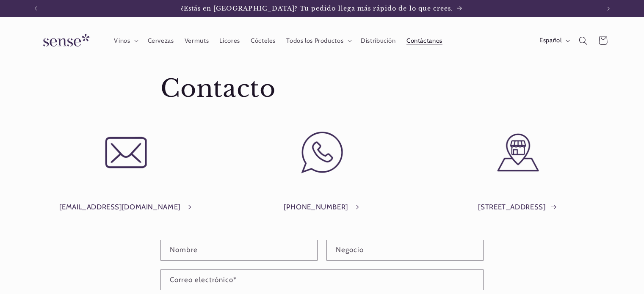  What do you see at coordinates (315, 41) in the screenshot?
I see `span: Todos los Productos` at bounding box center [315, 41].